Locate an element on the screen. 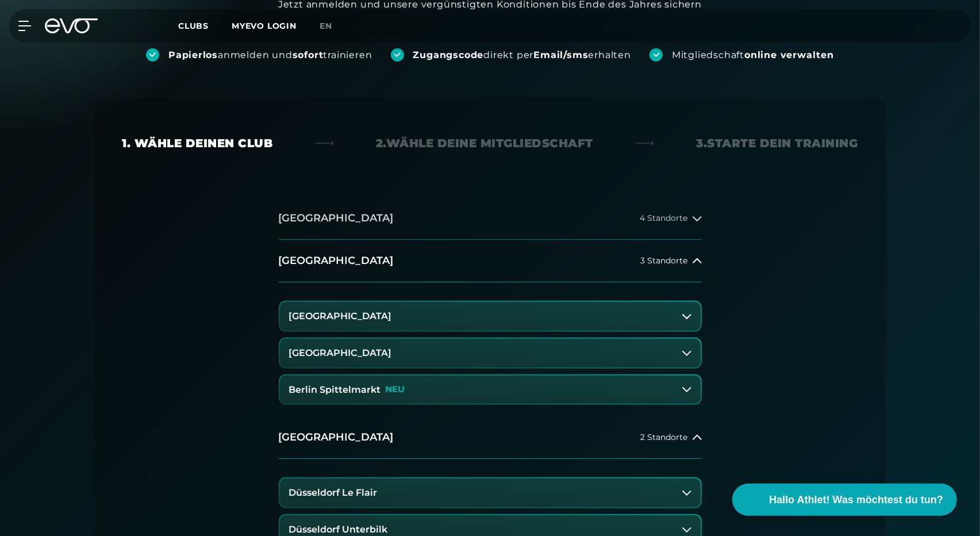 Image resolution: width=980 pixels, height=536 pixels. a: MYEVO LOGIN is located at coordinates (264, 26).